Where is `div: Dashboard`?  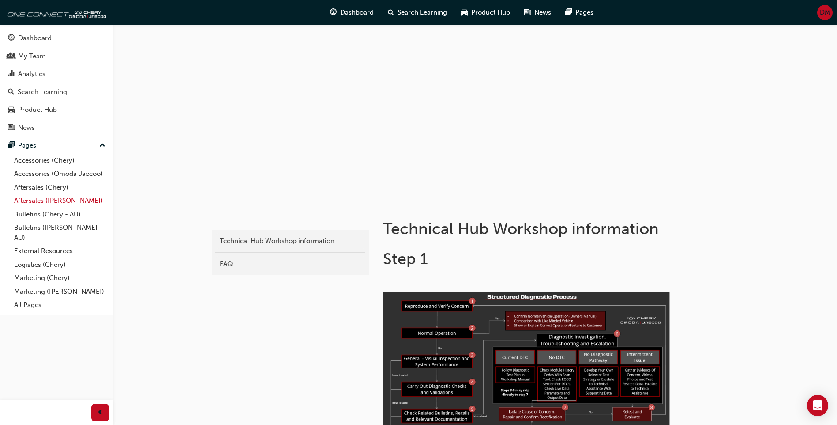
div: Dashboard is located at coordinates (35, 38).